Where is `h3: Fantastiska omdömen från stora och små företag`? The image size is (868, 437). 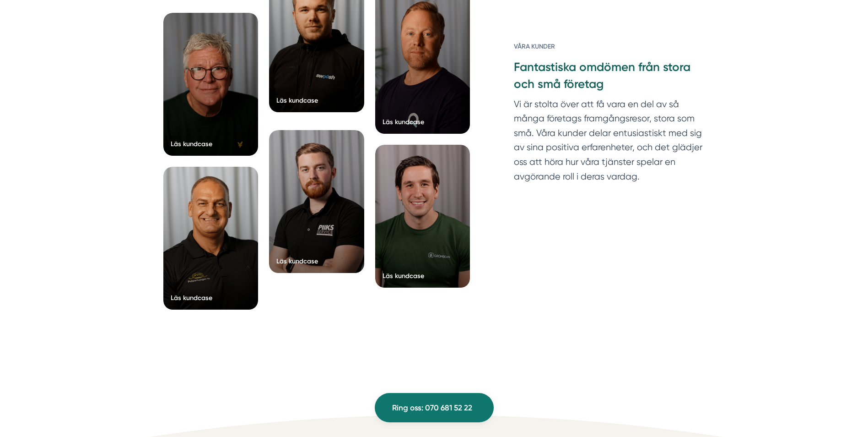
h3: Fantastiska omdömen från stora och små företag is located at coordinates (609, 78).